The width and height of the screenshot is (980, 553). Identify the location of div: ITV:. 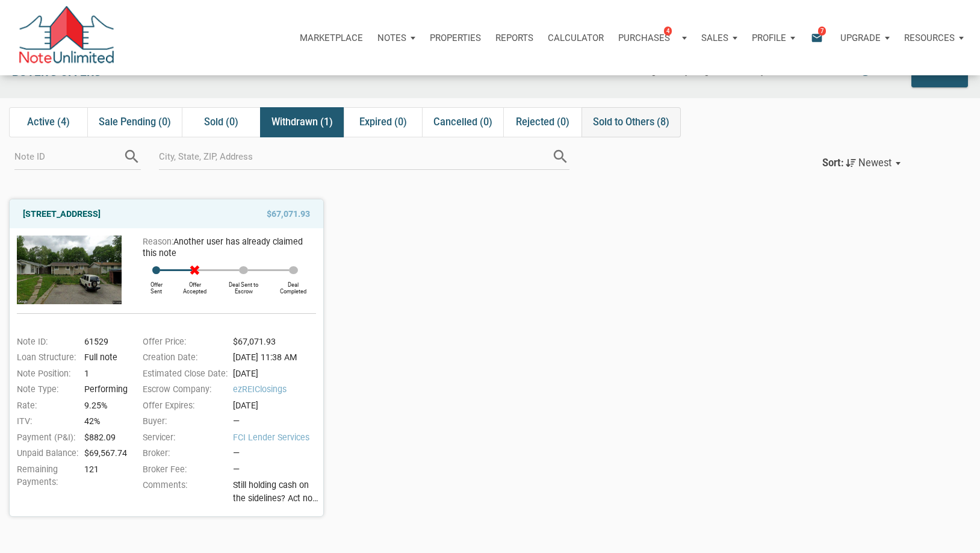
(46, 421).